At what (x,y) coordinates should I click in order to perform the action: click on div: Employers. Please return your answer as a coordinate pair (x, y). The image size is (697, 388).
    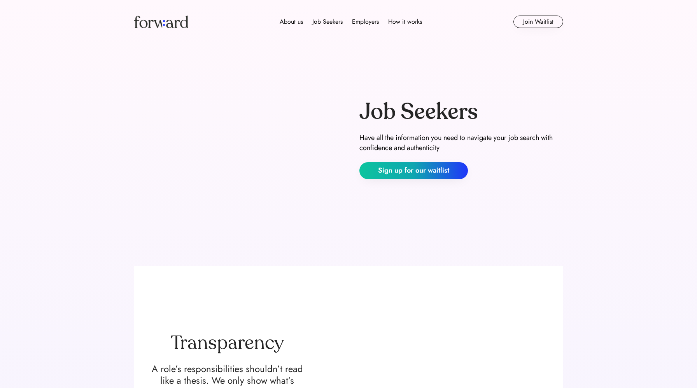
    Looking at the image, I should click on (365, 22).